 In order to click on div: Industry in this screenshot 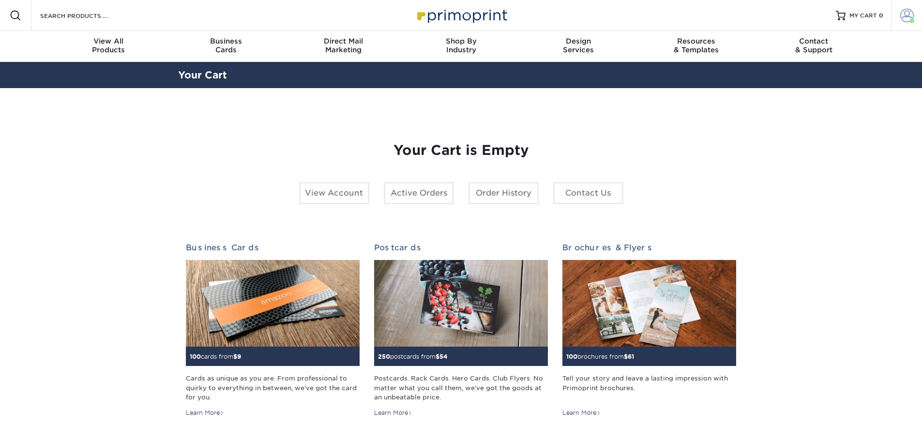, I will do `click(461, 46)`.